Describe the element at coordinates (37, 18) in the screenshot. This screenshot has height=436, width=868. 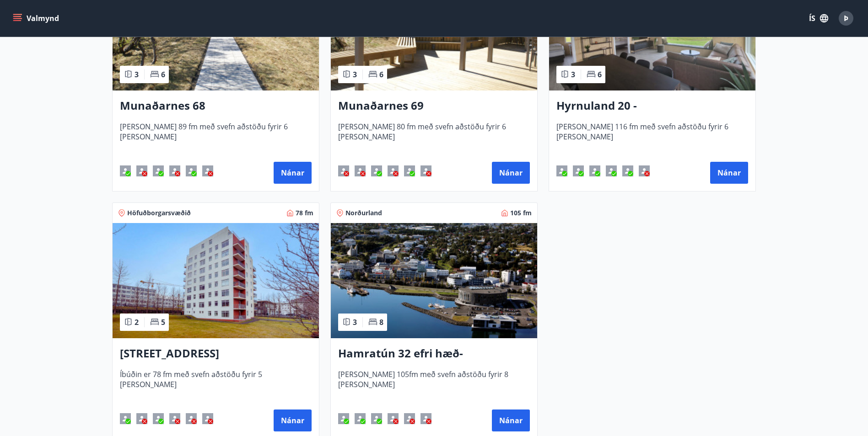
I see `button: menu` at that location.